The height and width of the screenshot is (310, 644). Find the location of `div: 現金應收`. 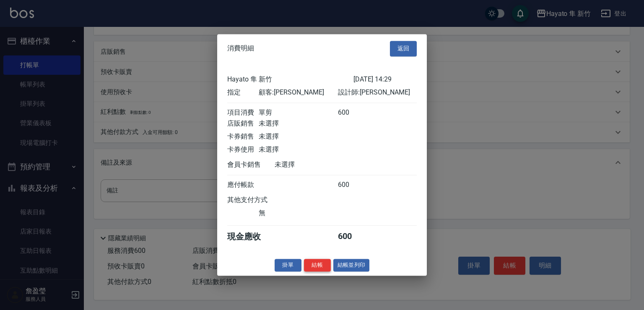

div: 現金應收 is located at coordinates (251, 236).